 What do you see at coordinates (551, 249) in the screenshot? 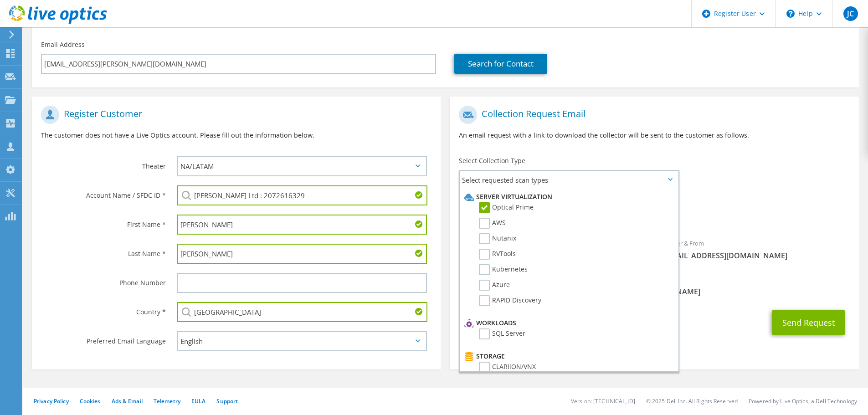
I see `div: To` at bounding box center [551, 249].